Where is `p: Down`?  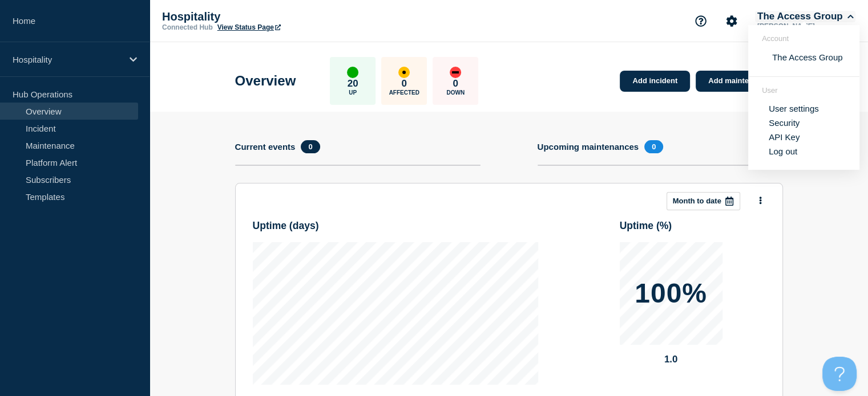 p: Down is located at coordinates (455, 92).